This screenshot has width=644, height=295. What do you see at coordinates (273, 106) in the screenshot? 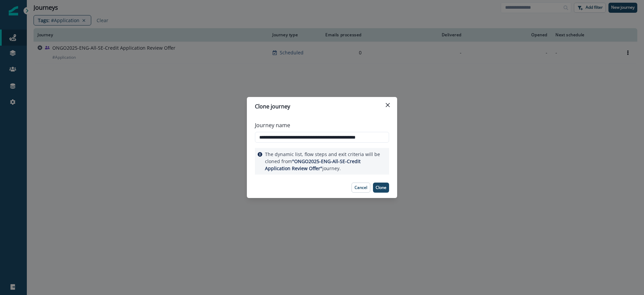
I see `p: Clone journey` at bounding box center [273, 106].